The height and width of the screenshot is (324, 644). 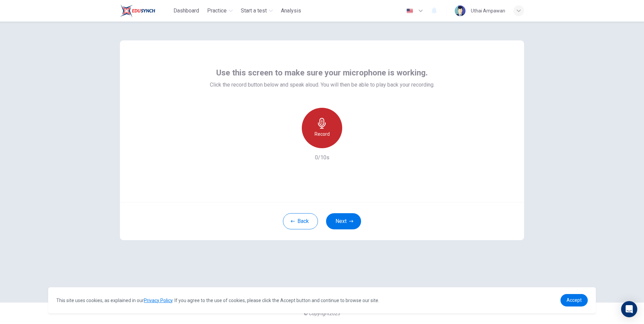 What do you see at coordinates (300, 221) in the screenshot?
I see `button: Back` at bounding box center [300, 221].